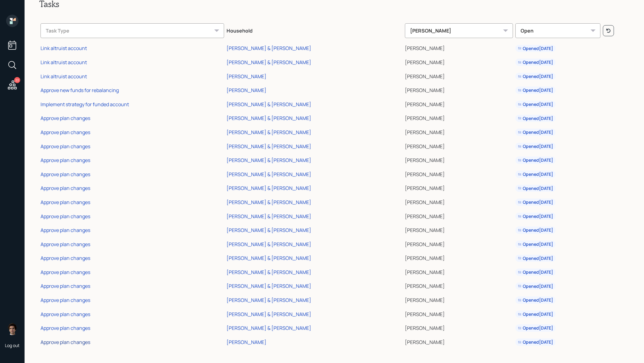  Describe the element at coordinates (80, 90) in the screenshot. I see `div: Approve new funds for rebalancing` at that location.